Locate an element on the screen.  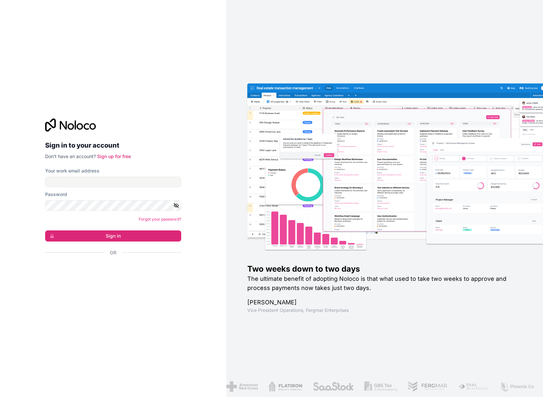
a: Sign up for free is located at coordinates (114, 156).